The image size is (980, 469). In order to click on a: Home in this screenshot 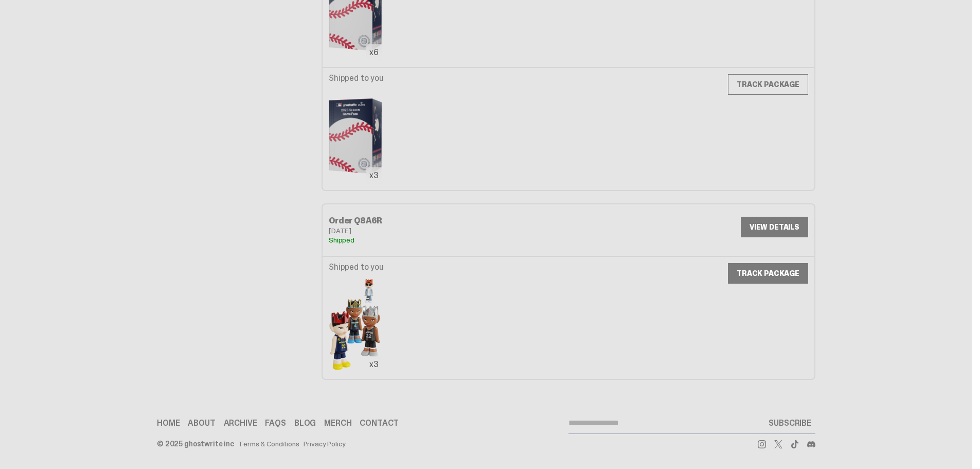, I will do `click(168, 423)`.